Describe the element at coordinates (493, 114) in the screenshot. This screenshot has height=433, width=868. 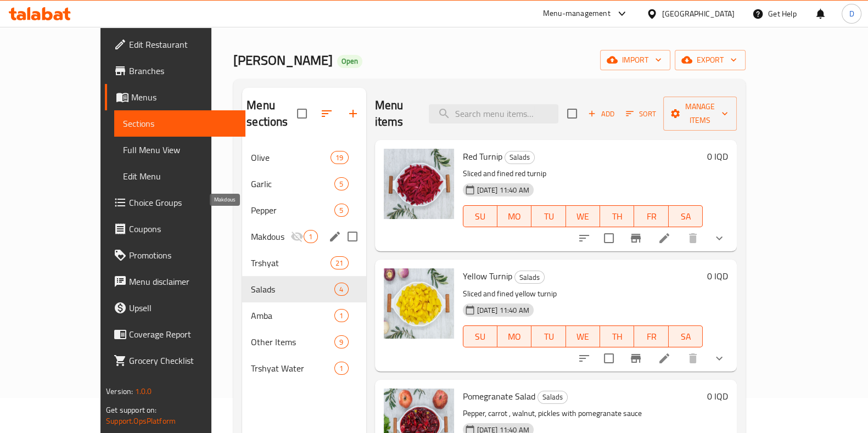
I see `input: search` at that location.